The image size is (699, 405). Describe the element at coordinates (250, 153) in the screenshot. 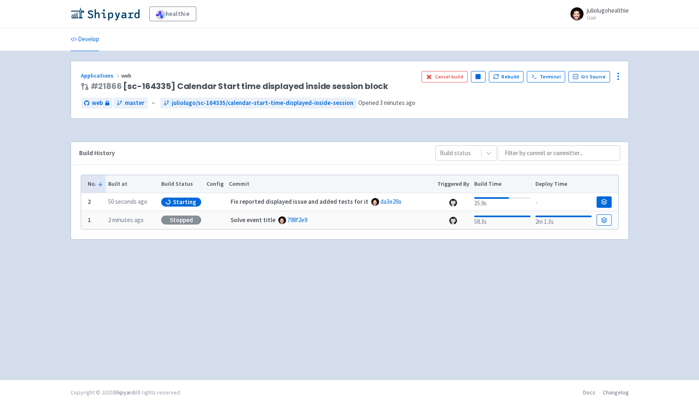

I see `div: Build History` at that location.